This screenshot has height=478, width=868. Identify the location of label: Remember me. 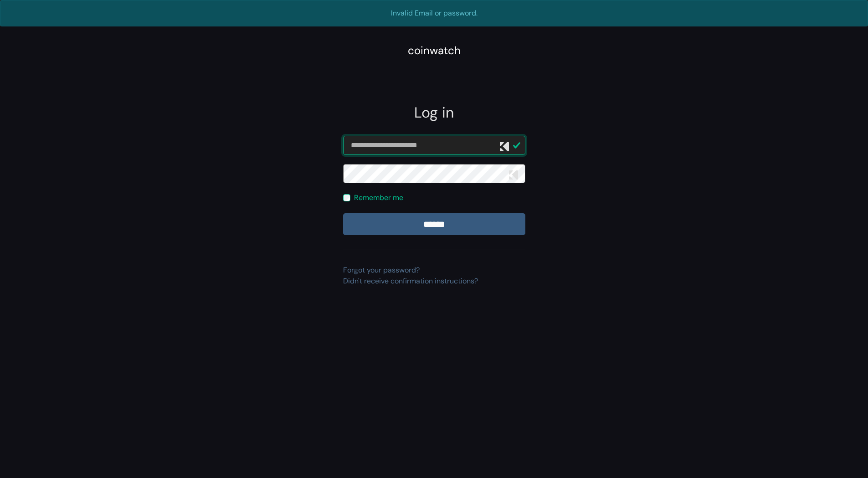
(379, 198).